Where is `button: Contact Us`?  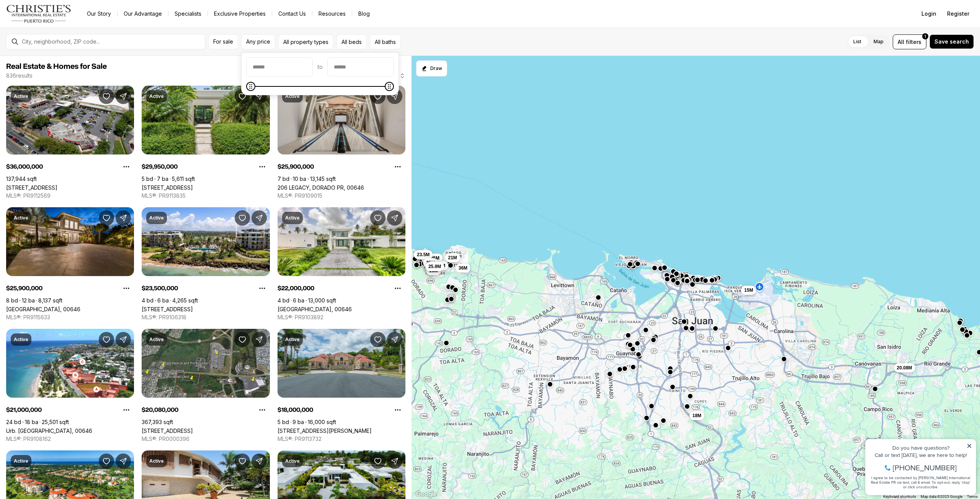 button: Contact Us is located at coordinates (292, 14).